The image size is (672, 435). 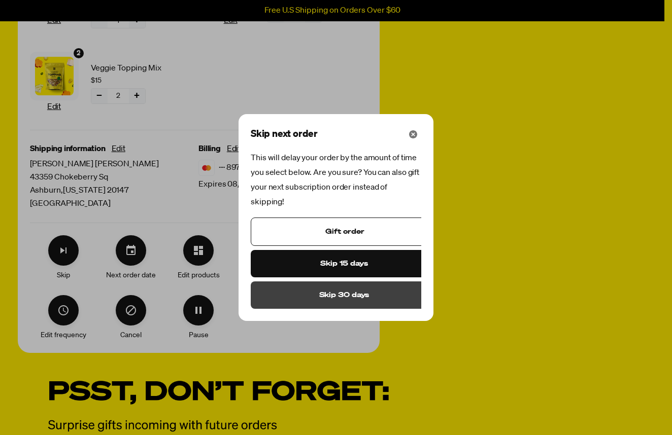 I want to click on span: Skip 15 days, so click(x=344, y=264).